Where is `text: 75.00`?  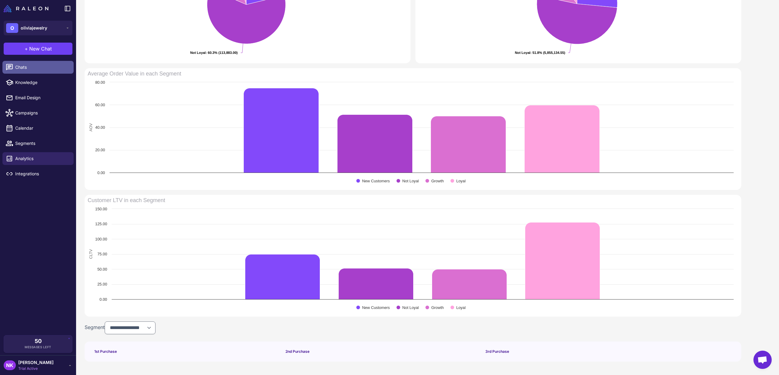 text: 75.00 is located at coordinates (102, 254).